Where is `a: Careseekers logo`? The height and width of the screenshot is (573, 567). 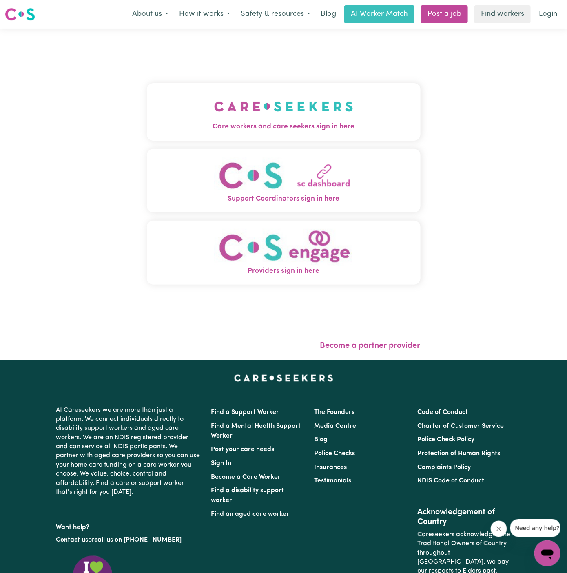 a: Careseekers logo is located at coordinates (20, 14).